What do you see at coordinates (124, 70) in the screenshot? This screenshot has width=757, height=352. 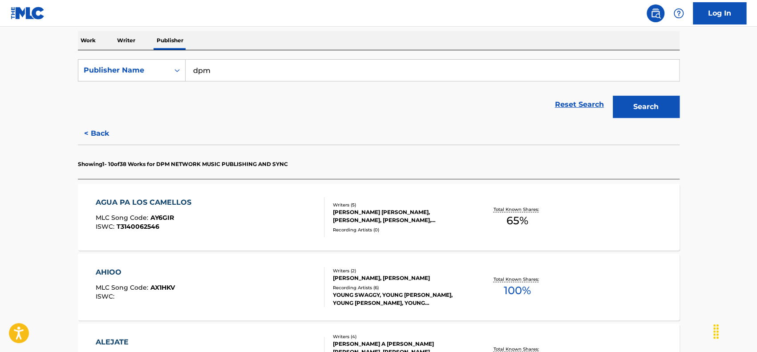 I see `div: Publisher Name` at bounding box center [124, 70].